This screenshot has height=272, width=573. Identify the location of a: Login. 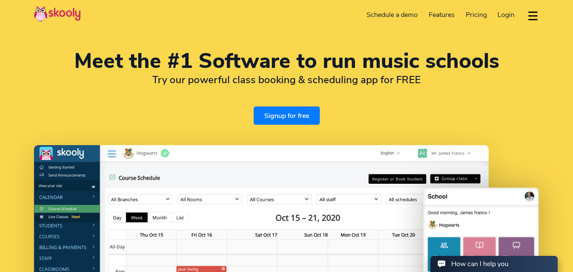
(506, 15).